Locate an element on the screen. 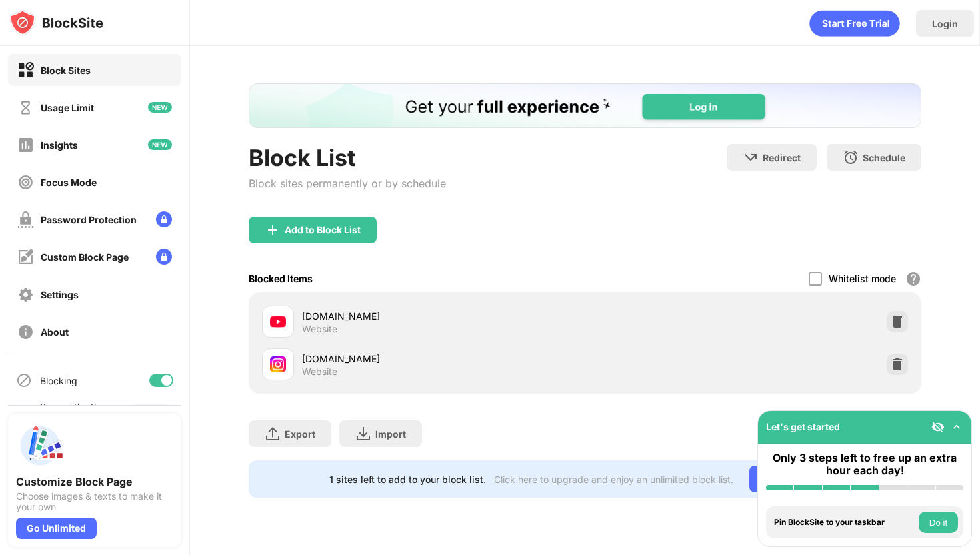  img: sync-icon.svg is located at coordinates (24, 412).